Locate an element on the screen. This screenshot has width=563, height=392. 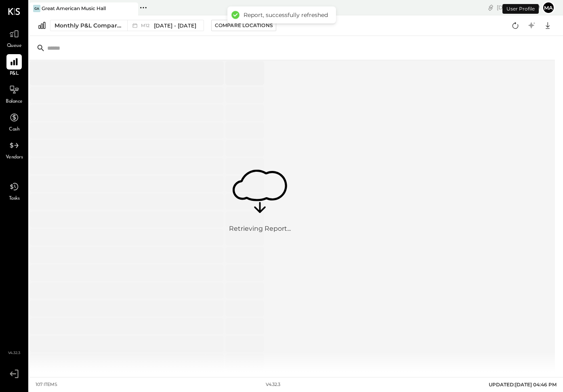
div: 107 items is located at coordinates (46, 384).